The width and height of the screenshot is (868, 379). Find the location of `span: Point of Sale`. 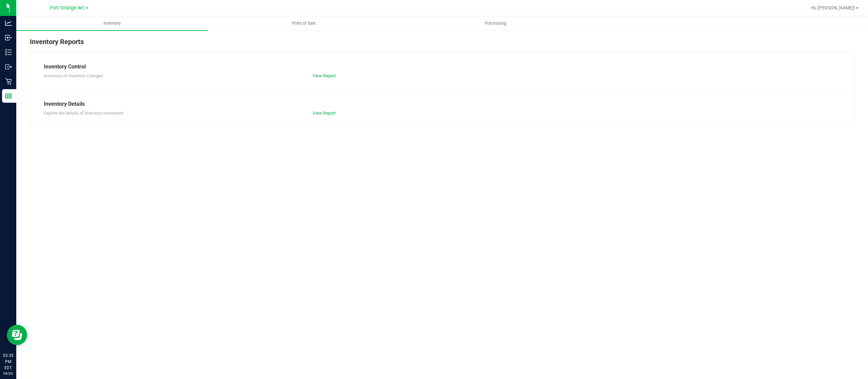

span: Point of Sale is located at coordinates (304, 23).